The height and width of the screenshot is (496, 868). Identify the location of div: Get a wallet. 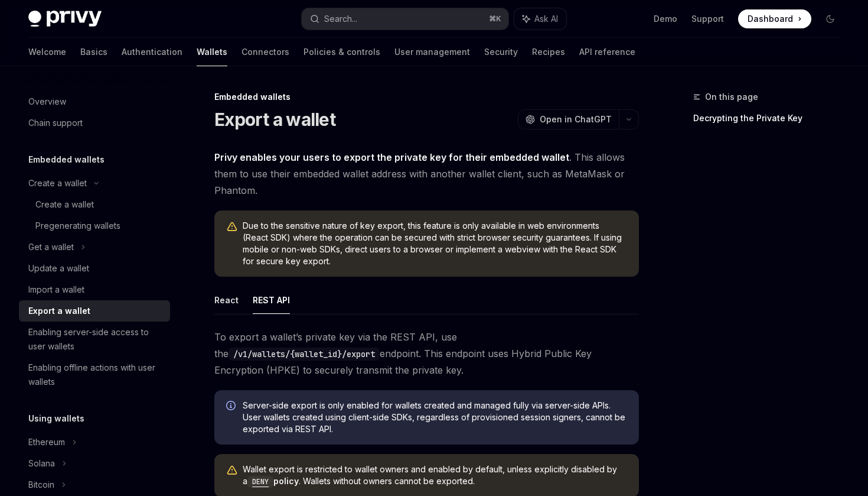
(51, 247).